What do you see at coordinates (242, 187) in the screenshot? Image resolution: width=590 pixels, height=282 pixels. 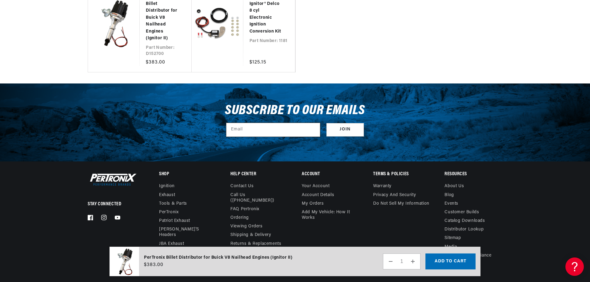 I see `a: Contact us` at bounding box center [242, 187].